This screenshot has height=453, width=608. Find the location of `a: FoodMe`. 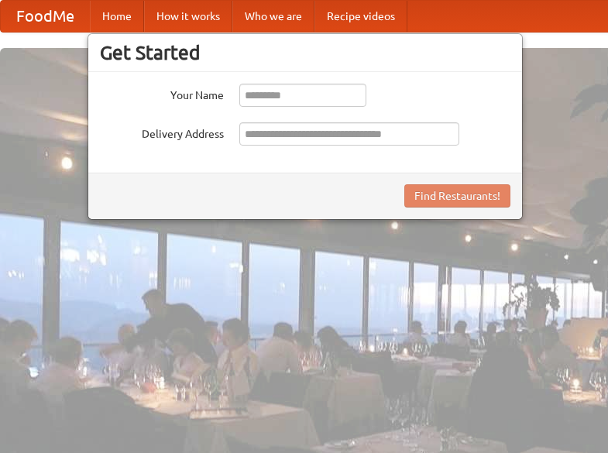

a: FoodMe is located at coordinates (45, 16).